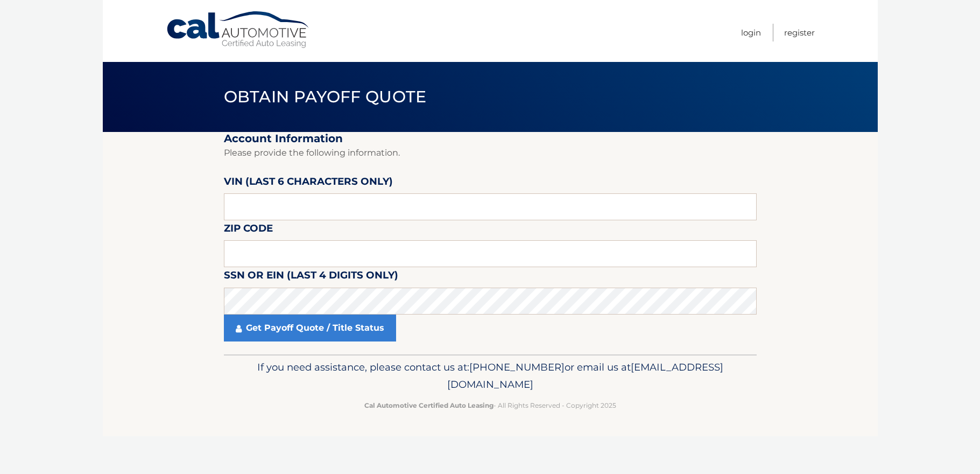 This screenshot has width=980, height=474. I want to click on p: If you need assistance, please contact us at: or email us at, so click(490, 376).